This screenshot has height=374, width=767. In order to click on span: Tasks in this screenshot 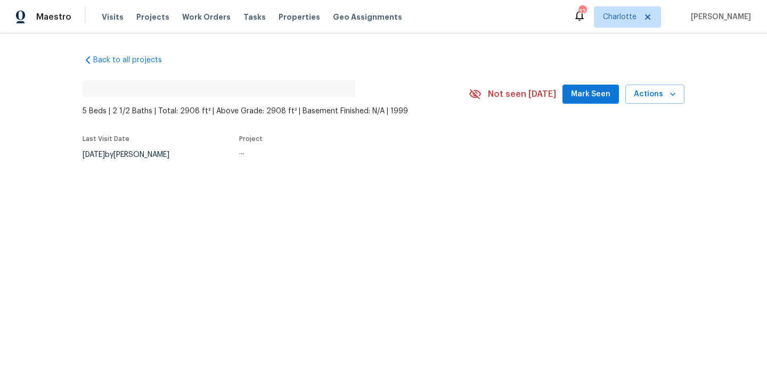, I will do `click(255, 17)`.